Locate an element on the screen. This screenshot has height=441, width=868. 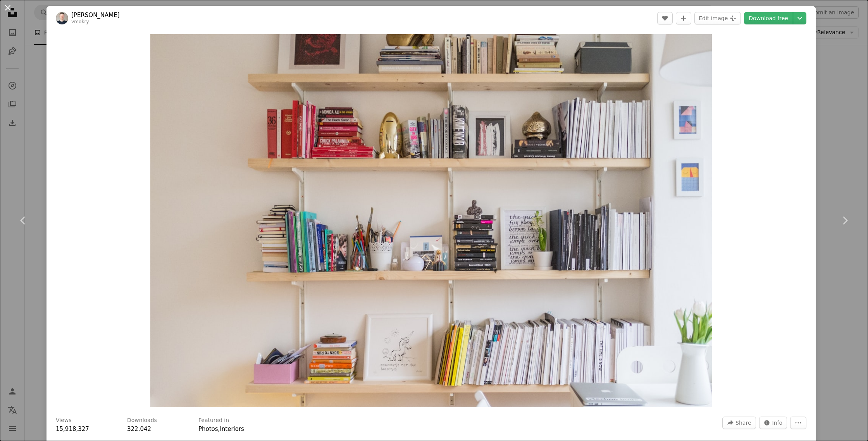
h3: Featured in is located at coordinates (213, 420).